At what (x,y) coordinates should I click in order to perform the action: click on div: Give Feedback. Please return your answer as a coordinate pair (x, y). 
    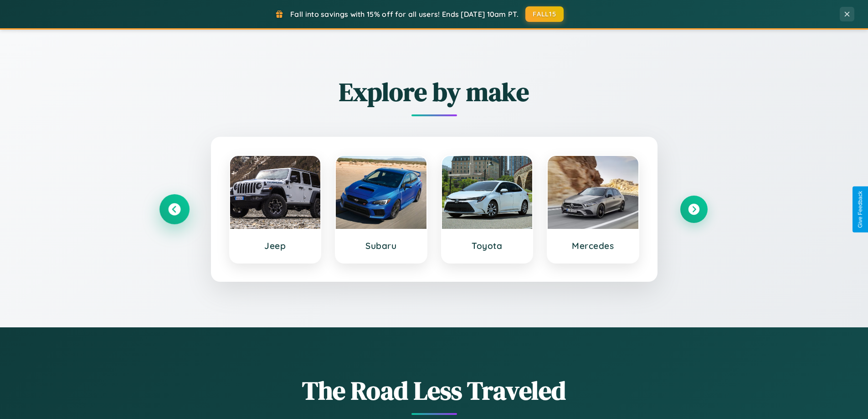
    Looking at the image, I should click on (861, 209).